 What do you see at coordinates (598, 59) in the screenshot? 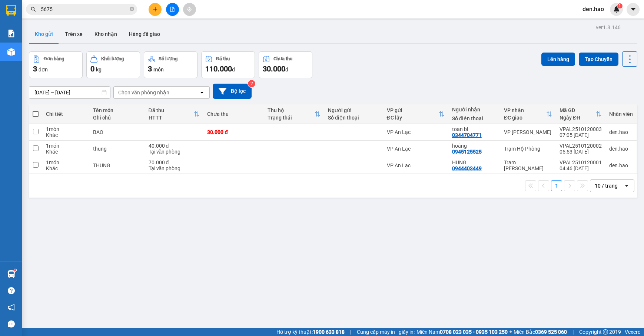
I see `button: Tạo Chuyến` at bounding box center [598, 59].